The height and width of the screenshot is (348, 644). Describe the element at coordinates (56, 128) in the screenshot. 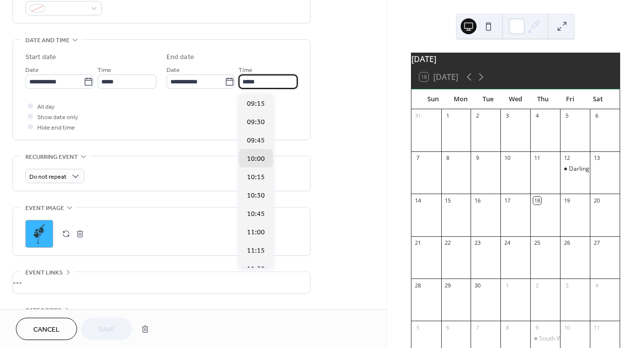

I see `span: Hide end time` at that location.